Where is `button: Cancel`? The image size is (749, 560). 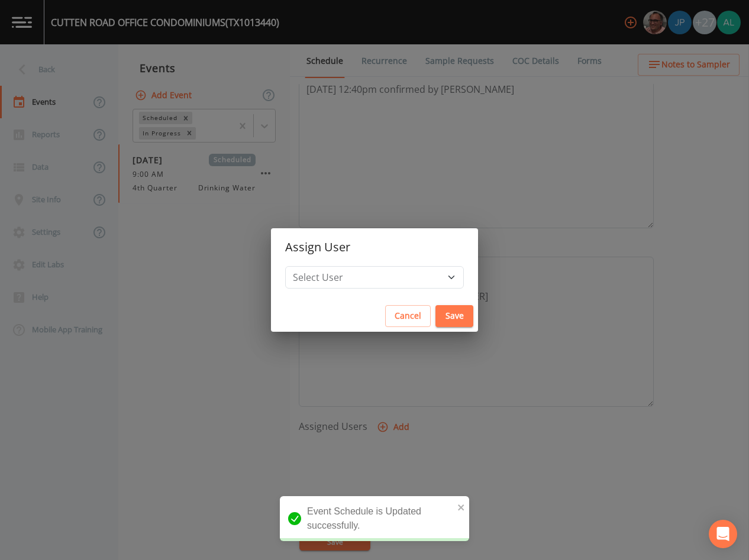
button: Cancel is located at coordinates (407, 315).